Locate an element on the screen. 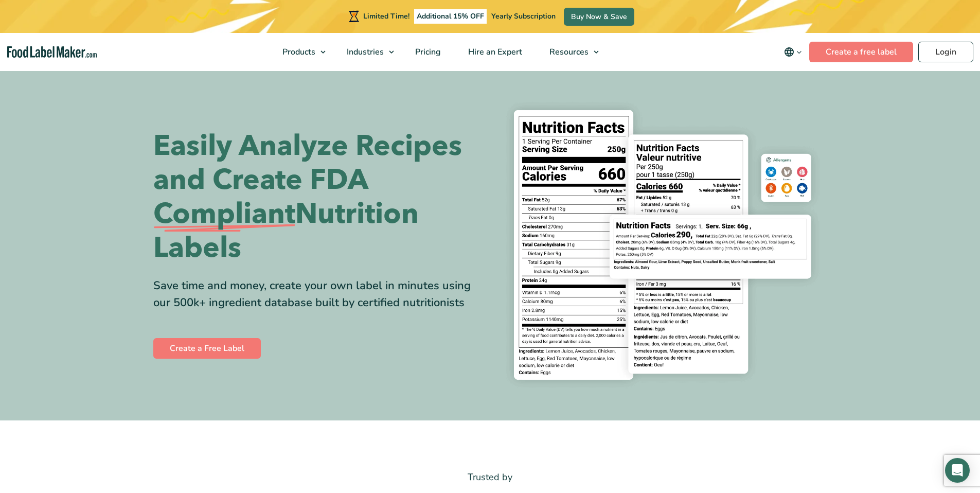 The width and height of the screenshot is (980, 493). a: Create a free label is located at coordinates (861, 52).